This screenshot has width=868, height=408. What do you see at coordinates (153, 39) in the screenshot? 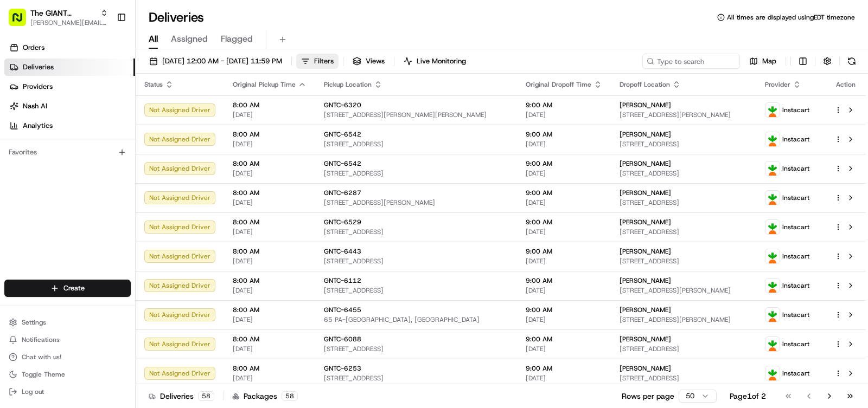
I see `span: All` at bounding box center [153, 39].